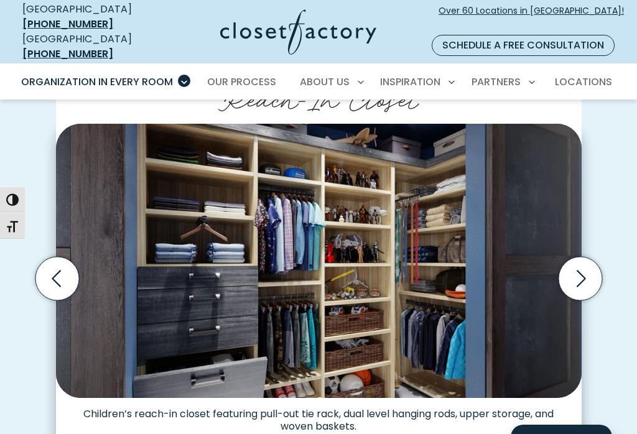  What do you see at coordinates (580, 279) in the screenshot?
I see `button: Next slide` at bounding box center [580, 279].